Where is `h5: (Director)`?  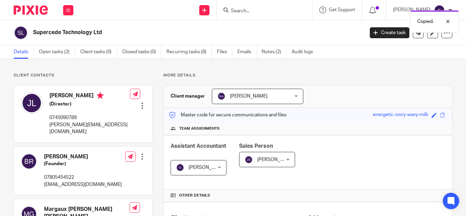
h5: (Director) is located at coordinates (90, 104).